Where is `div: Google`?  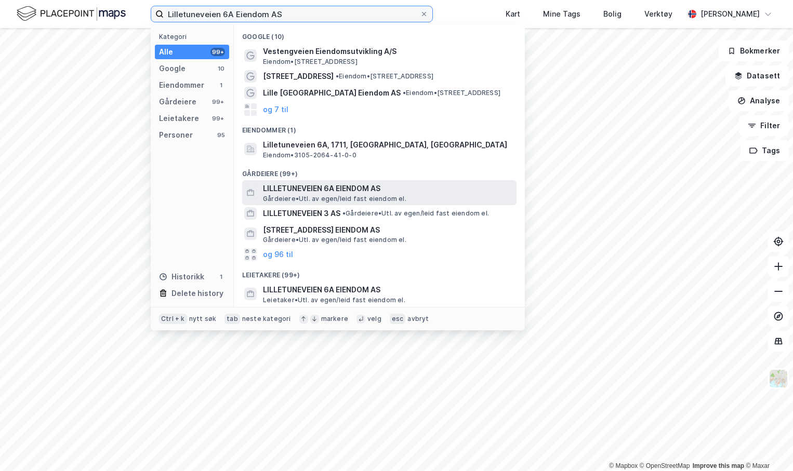
div: Google is located at coordinates (172, 69).